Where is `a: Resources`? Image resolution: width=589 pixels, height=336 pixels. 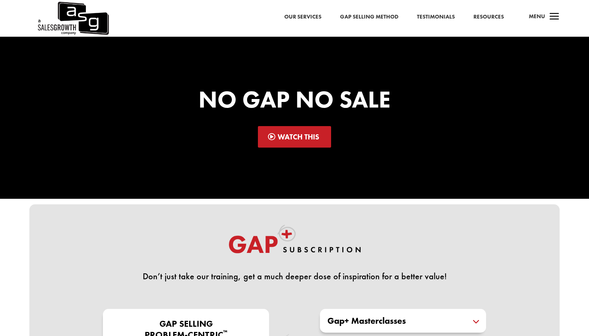
a: Resources is located at coordinates (488, 17).